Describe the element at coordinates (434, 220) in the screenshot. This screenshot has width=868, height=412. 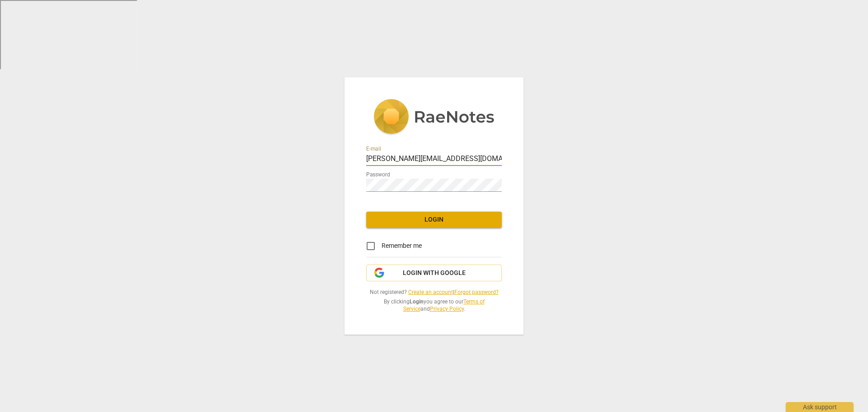
I see `button: Login` at that location.